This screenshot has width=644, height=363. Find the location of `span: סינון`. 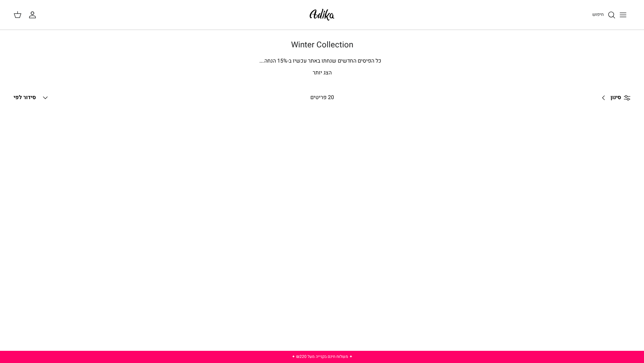

span: סינון is located at coordinates (616, 98).